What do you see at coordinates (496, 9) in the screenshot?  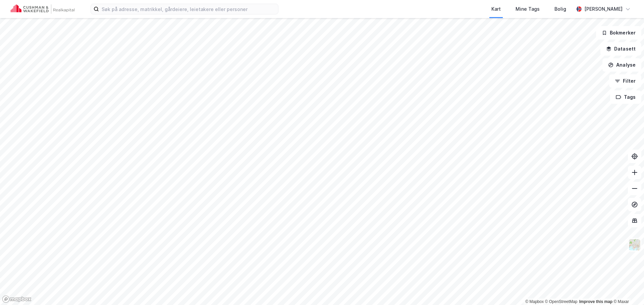 I see `div: Kart` at bounding box center [496, 9].